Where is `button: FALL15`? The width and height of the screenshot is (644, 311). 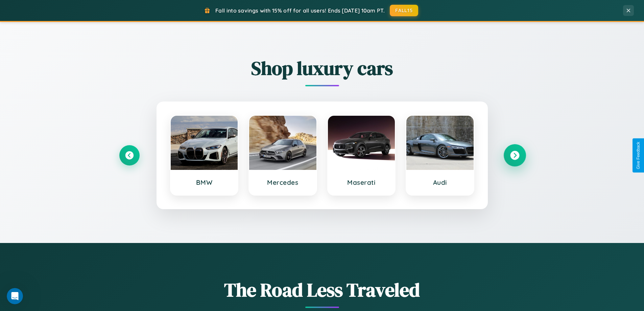
button: FALL15 is located at coordinates (404, 10).